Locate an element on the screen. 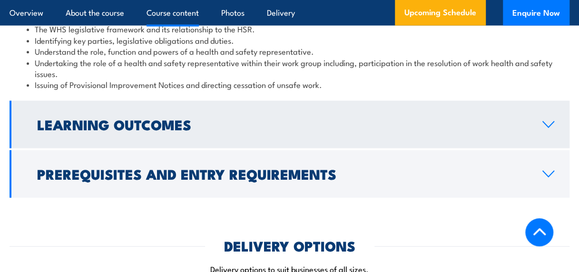 The image size is (579, 272). li: Understand the role, function and powers of a health and safety representative. is located at coordinates (289, 51).